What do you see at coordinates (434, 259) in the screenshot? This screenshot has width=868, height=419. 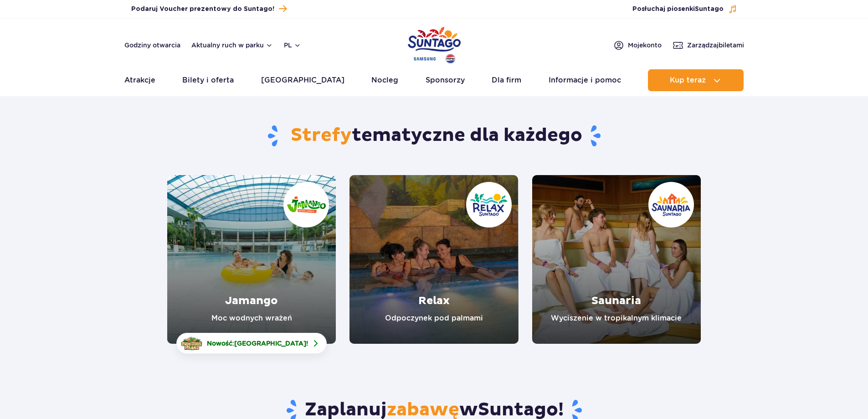 I see `a: Relax` at bounding box center [434, 259].